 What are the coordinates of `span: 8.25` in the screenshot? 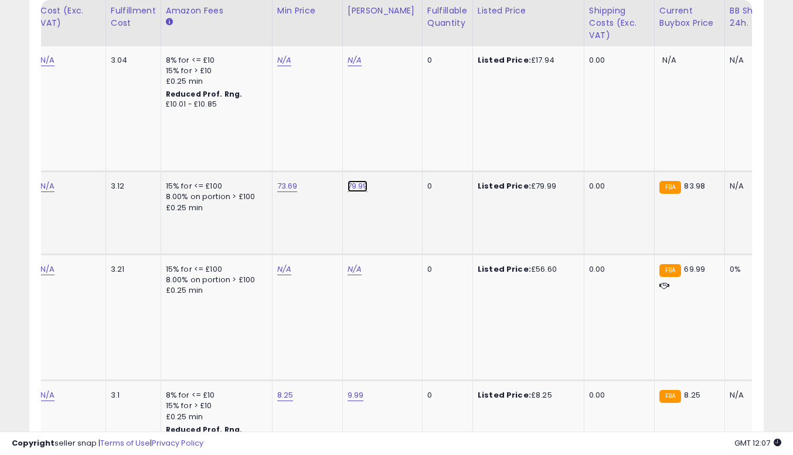 It's located at (692, 395).